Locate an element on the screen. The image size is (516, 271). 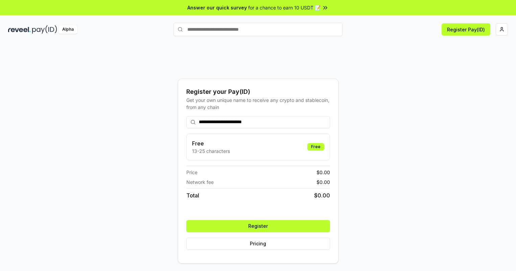
div: Get your own unique name to receive any crypto and stablecoin, from any chain is located at coordinates (258, 104).